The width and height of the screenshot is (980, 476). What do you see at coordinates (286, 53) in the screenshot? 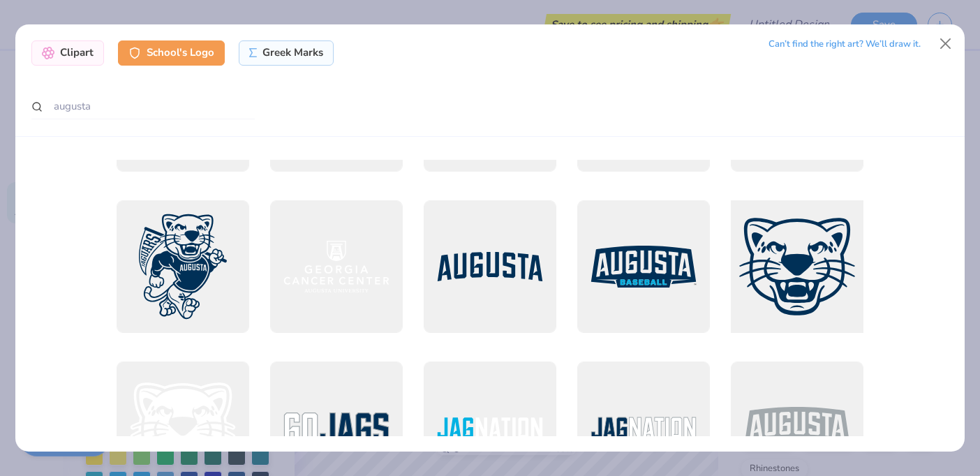
I see `div: Greek Marks` at bounding box center [286, 53].